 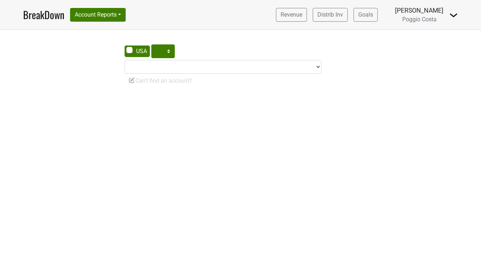 I want to click on a: BreakDown, so click(x=44, y=15).